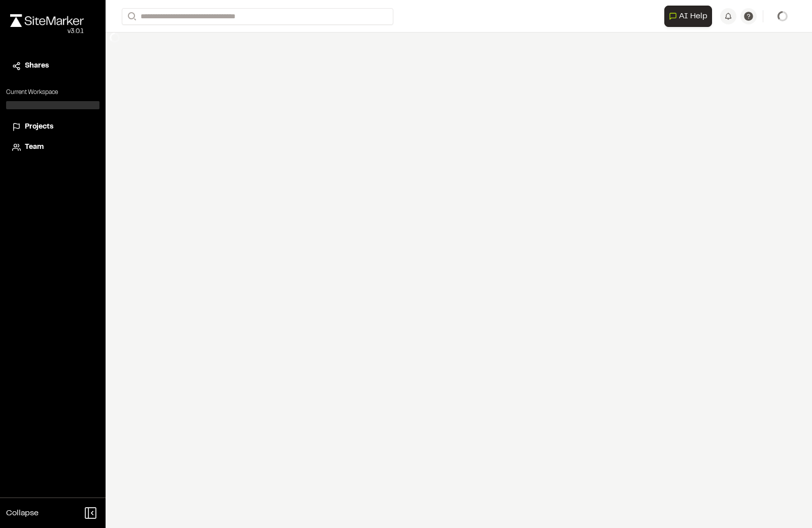 The width and height of the screenshot is (812, 528). Describe the element at coordinates (34, 148) in the screenshot. I see `span: Team` at that location.